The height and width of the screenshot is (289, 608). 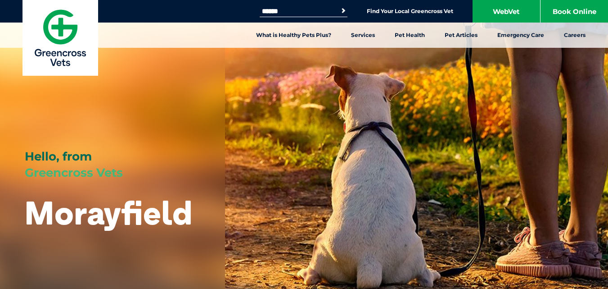 What do you see at coordinates (363, 35) in the screenshot?
I see `a: Services` at bounding box center [363, 35].